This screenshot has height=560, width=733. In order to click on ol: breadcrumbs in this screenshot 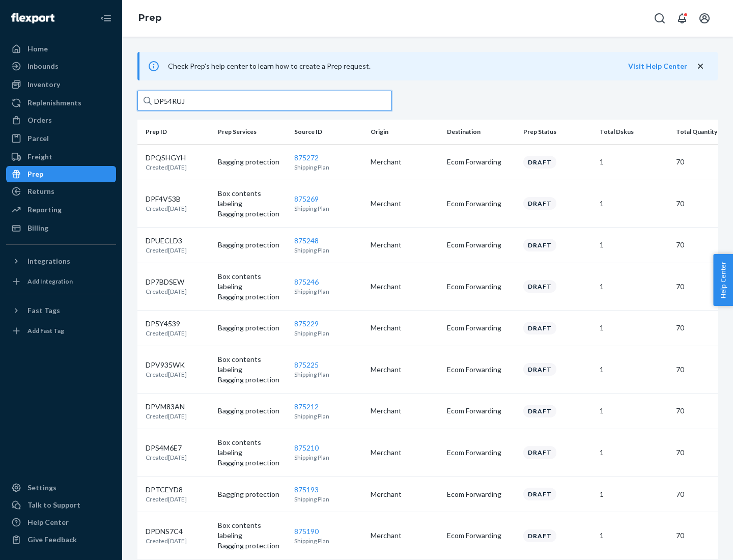, I will do `click(150, 18)`.